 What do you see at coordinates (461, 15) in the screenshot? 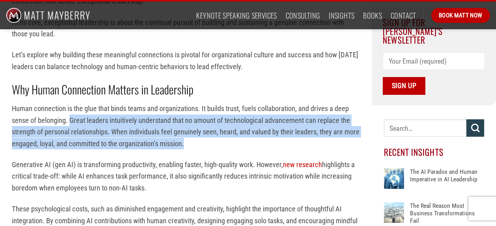
I see `span: Book Matt Now` at bounding box center [461, 15].